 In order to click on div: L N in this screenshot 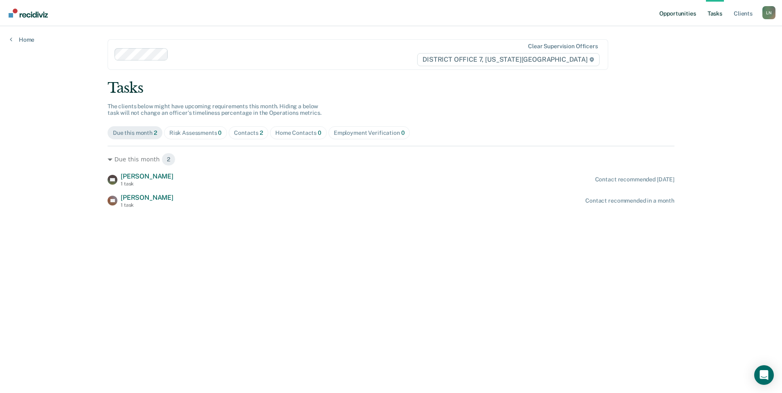, I will do `click(769, 13)`.